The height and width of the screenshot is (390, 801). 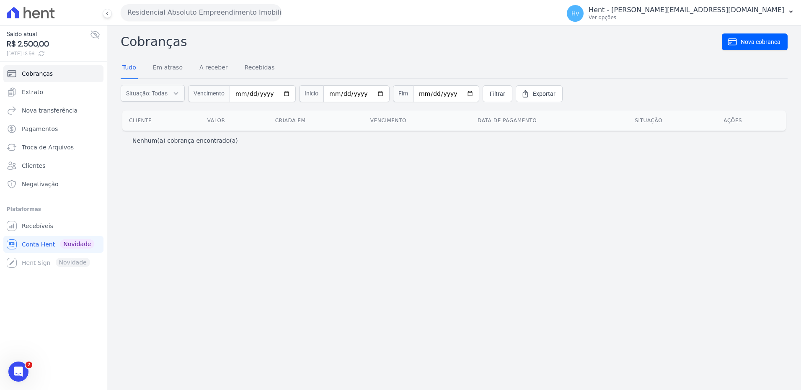 What do you see at coordinates (311, 94) in the screenshot?
I see `span: Início` at bounding box center [311, 94].